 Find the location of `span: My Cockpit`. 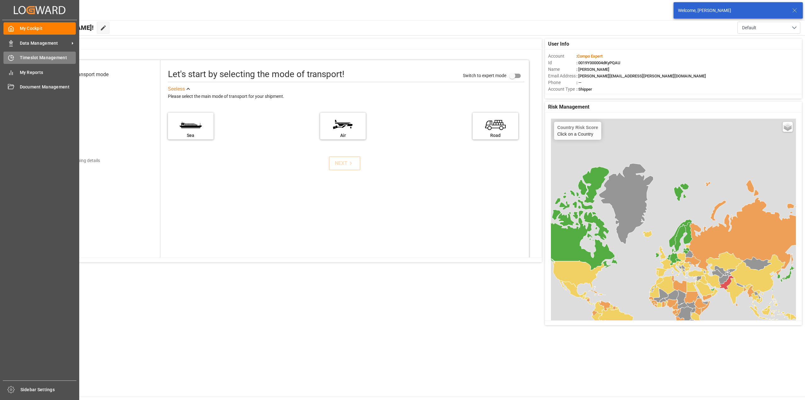

span: My Cockpit is located at coordinates (48, 28).